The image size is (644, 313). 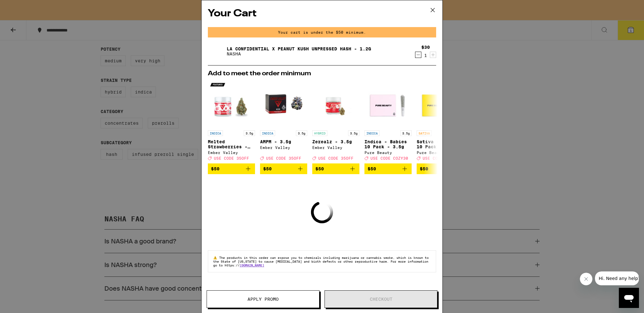 I want to click on a: LA Confidential x Peanut Kush UnPressed Hash - 1.2g, so click(x=299, y=49).